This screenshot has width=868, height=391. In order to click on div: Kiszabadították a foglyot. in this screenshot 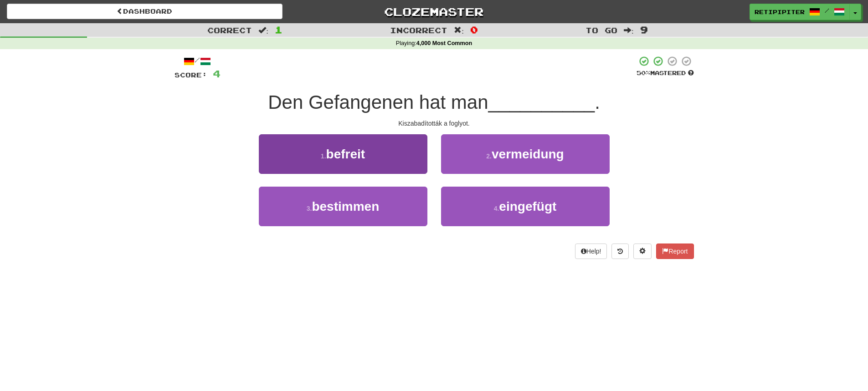, I will do `click(434, 123)`.